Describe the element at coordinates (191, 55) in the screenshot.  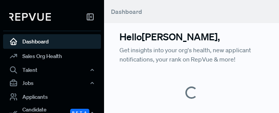
I see `p: Get insights into your org's health, new applicant notifications, your rank on RepVue & more!` at that location.